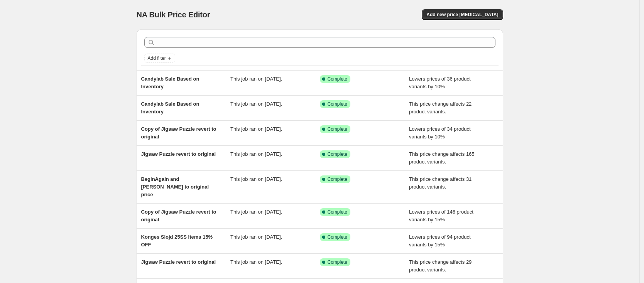  What do you see at coordinates (177, 240) in the screenshot?
I see `span: Konges Slojd 25SS Items 15% OFF` at bounding box center [177, 240].